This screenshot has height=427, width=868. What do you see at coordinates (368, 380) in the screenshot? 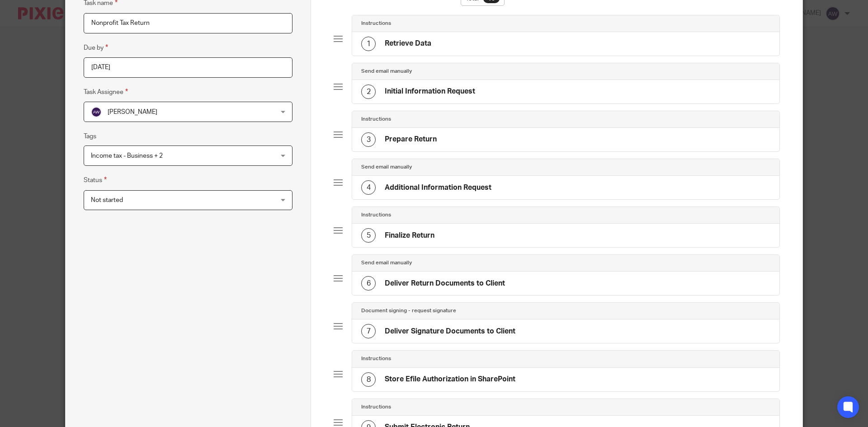
I see `div: 8` at bounding box center [368, 380].